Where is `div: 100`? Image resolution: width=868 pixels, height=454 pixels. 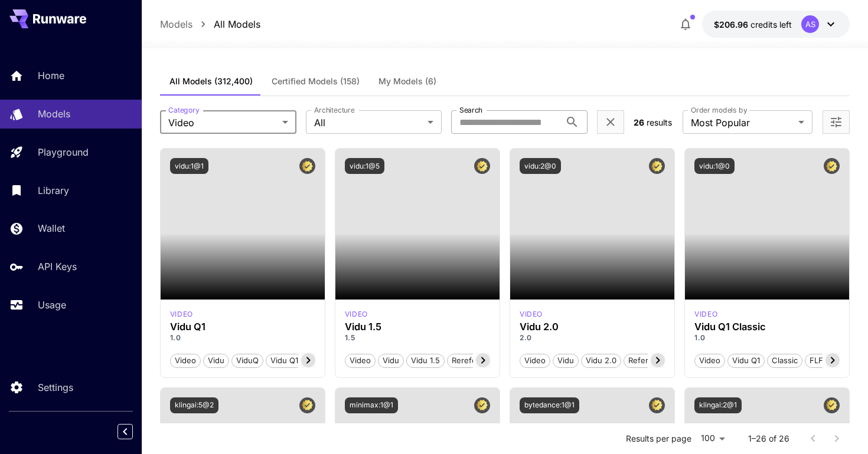 div: 100 is located at coordinates (713, 438).